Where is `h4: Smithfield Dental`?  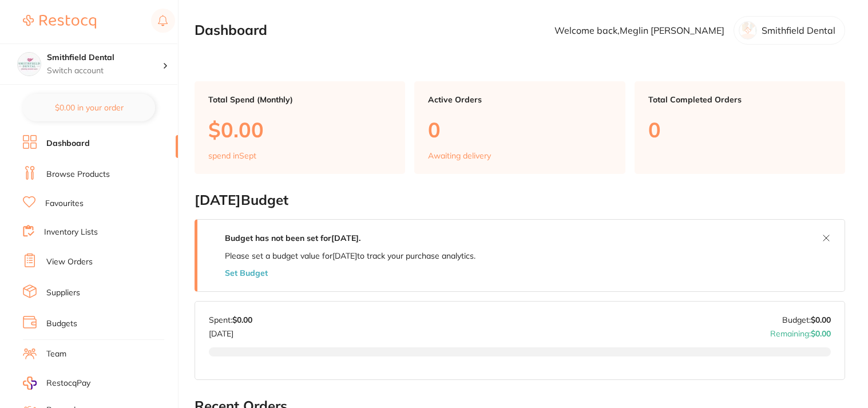
h4: Smithfield Dental is located at coordinates (105, 58).